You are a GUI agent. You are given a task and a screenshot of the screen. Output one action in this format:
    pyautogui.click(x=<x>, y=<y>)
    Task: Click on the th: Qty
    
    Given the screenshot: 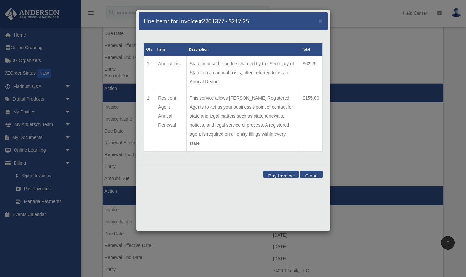 What is the action you would take?
    pyautogui.click(x=149, y=49)
    